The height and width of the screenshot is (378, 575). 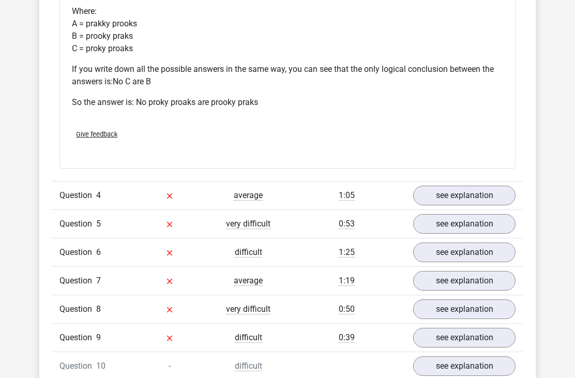 What do you see at coordinates (97, 134) in the screenshot?
I see `span: Give feedback` at bounding box center [97, 134].